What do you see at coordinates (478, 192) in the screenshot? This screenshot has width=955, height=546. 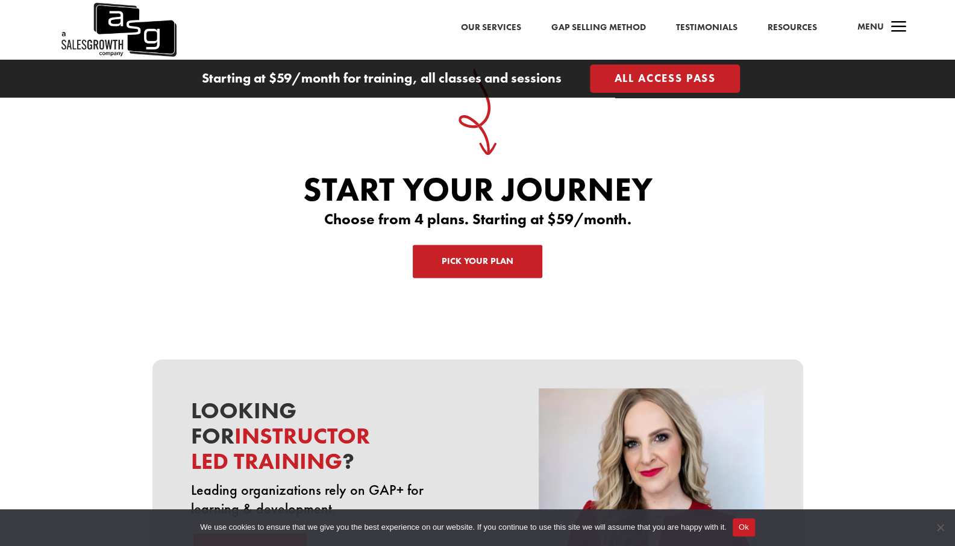 I see `h3: Start Your Journey` at bounding box center [478, 192].